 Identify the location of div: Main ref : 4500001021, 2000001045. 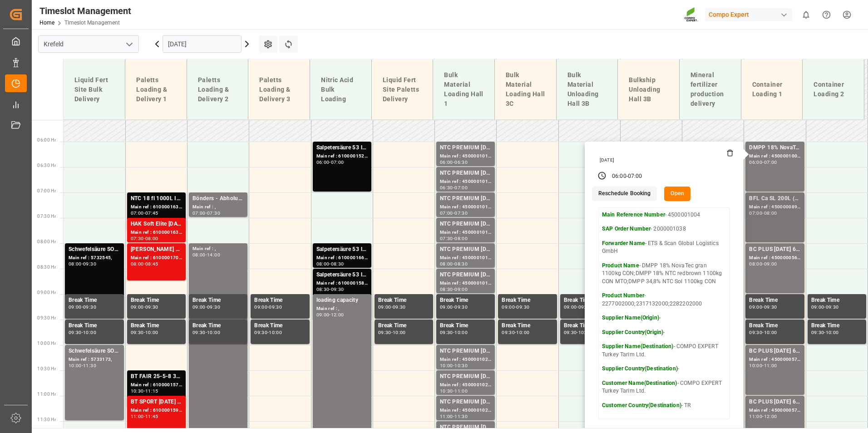
(465, 385).